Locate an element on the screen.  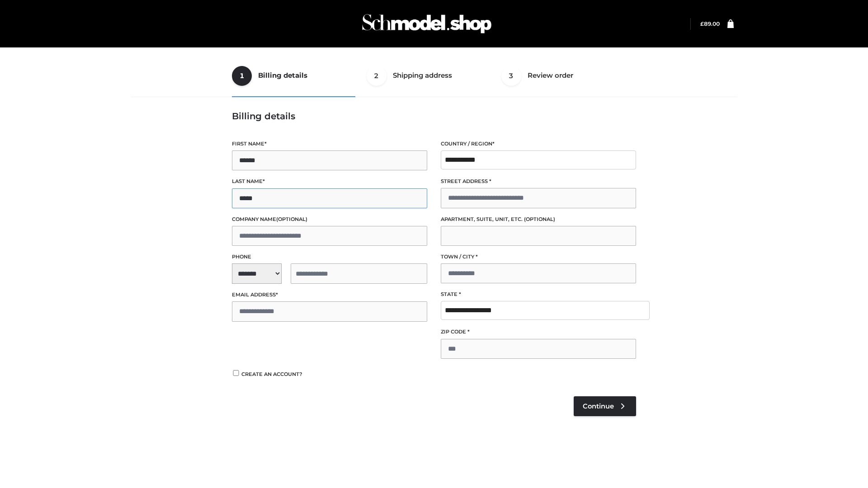
label: Last name is located at coordinates (330, 181).